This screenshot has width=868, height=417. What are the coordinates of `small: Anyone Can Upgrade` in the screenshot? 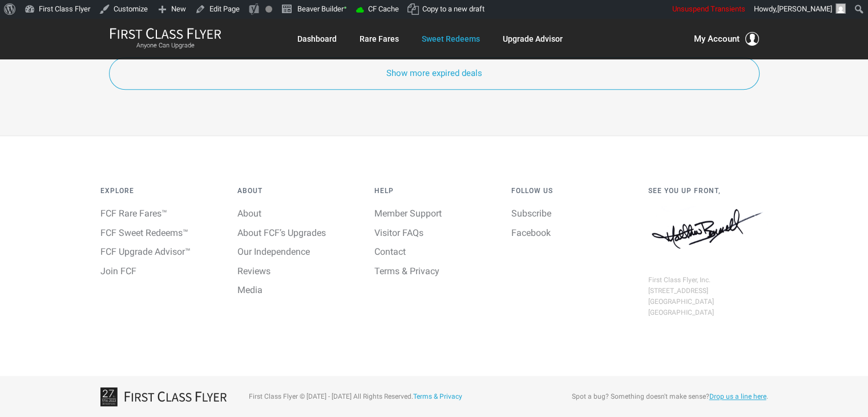 It's located at (165, 45).